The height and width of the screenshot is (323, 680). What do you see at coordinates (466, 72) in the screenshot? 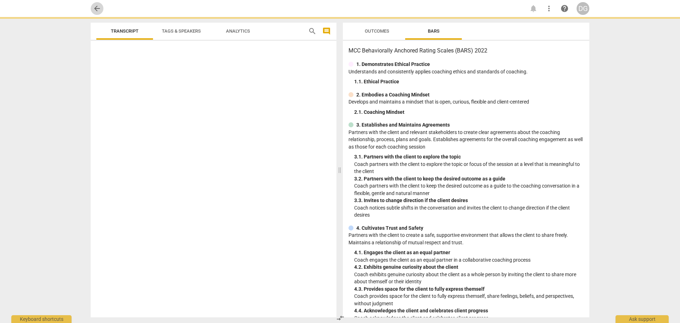
I see `p: Understands and consistently applies coaching ethics and standards of coaching.` at bounding box center [466, 72].